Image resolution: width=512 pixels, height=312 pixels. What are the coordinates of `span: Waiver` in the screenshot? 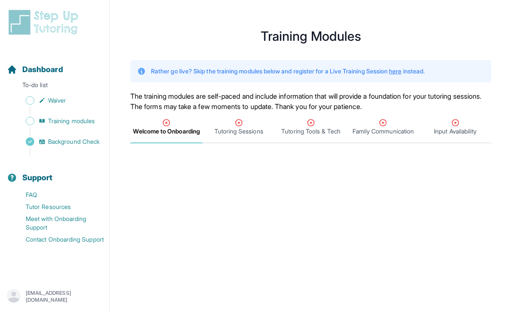 It's located at (57, 100).